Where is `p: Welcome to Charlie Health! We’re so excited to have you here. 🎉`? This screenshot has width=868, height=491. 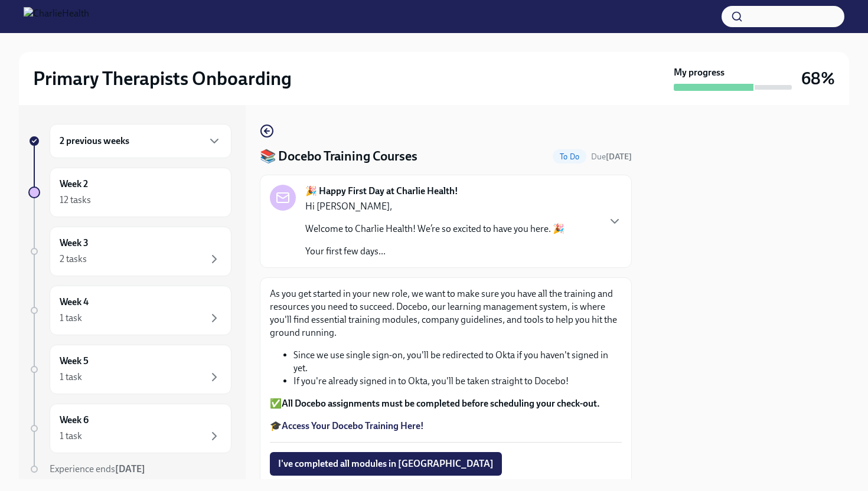
p: Welcome to Charlie Health! We’re so excited to have you here. 🎉 is located at coordinates (434, 229).